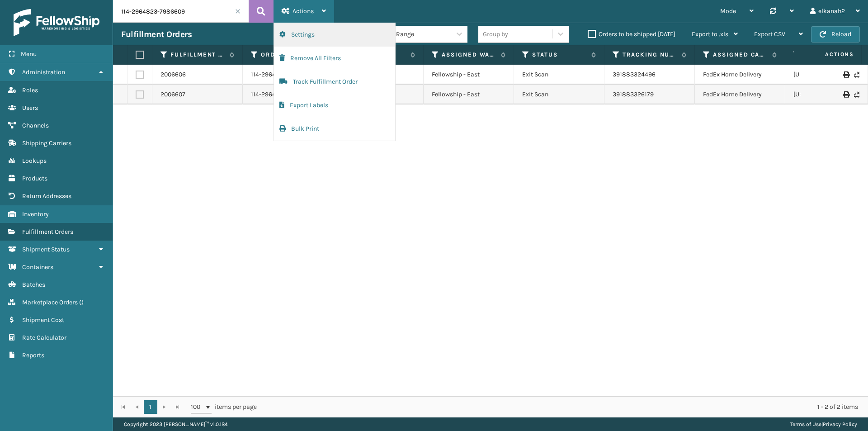  Describe the element at coordinates (334, 105) in the screenshot. I see `button: Export Labels` at that location.